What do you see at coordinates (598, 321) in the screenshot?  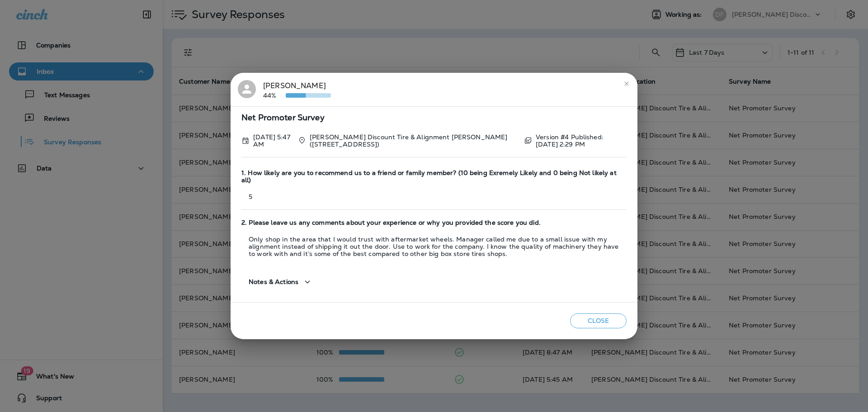 I see `button: Close` at bounding box center [598, 321].